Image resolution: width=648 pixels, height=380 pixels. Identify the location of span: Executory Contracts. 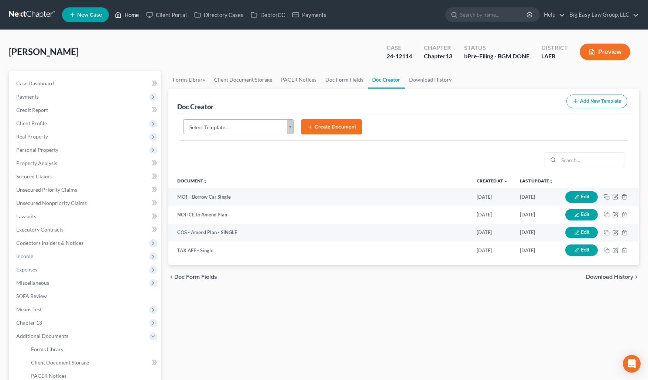
(40, 229).